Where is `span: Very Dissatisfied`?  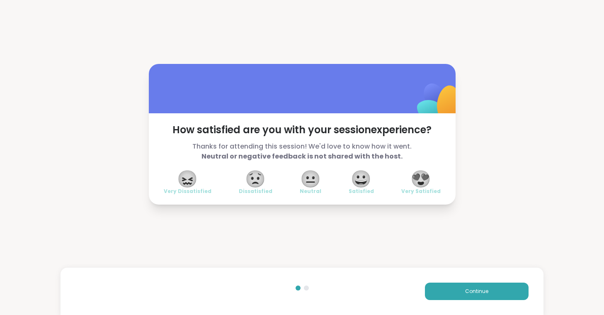 span: Very Dissatisfied is located at coordinates (188, 191).